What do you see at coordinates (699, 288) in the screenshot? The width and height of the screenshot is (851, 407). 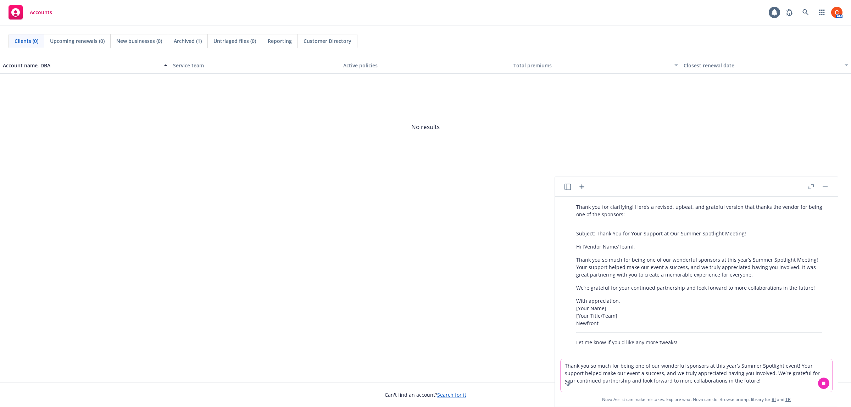 I see `p: We’re grateful for your continued partnership and look forward to more collaborations in the future!` at bounding box center [699, 288].